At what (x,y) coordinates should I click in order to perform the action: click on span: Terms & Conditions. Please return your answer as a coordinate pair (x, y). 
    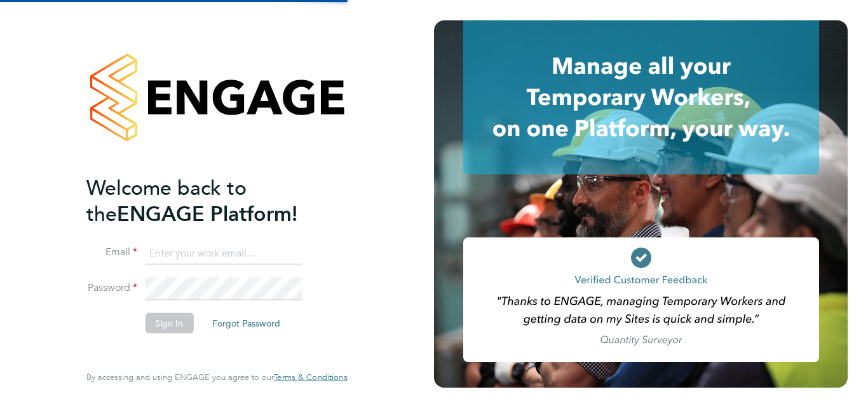
    Looking at the image, I should click on (310, 376).